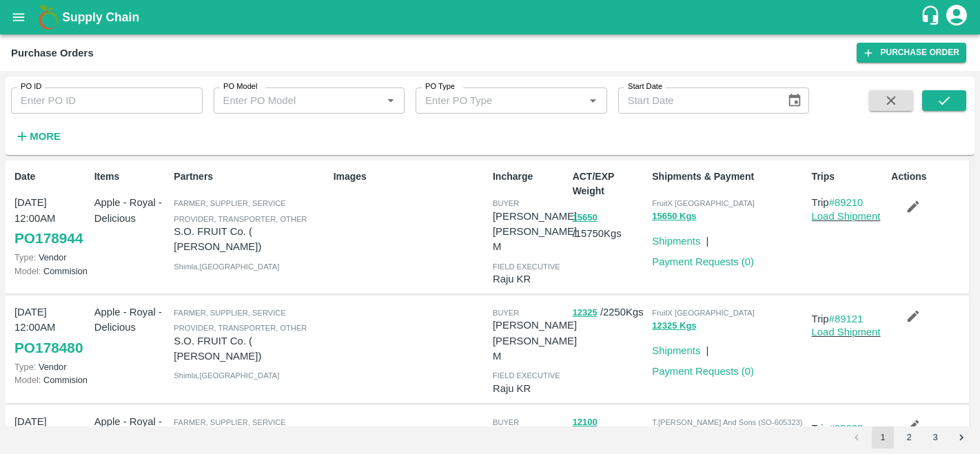 The height and width of the screenshot is (454, 980). Describe the element at coordinates (585, 313) in the screenshot. I see `button: 12325` at that location.